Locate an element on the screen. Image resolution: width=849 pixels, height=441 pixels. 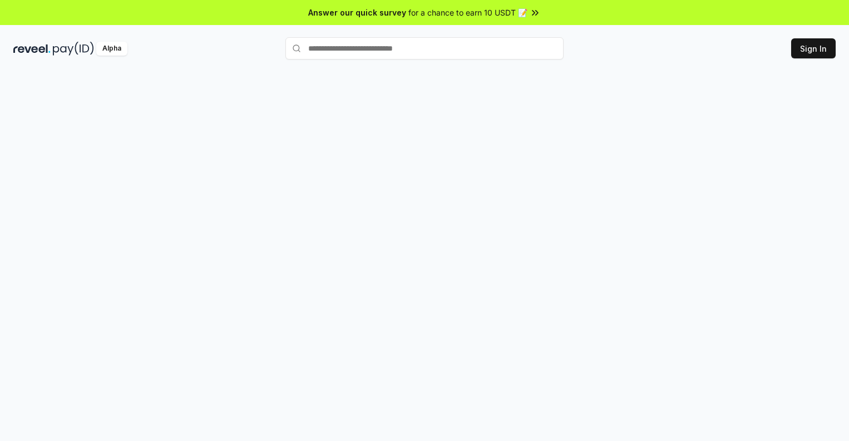
button: Sign In is located at coordinates (814, 48).